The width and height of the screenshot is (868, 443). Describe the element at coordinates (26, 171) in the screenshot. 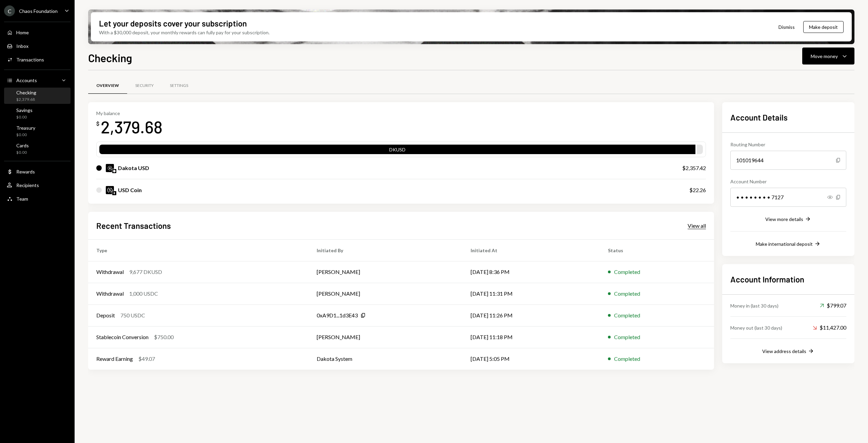

I see `div: Rewards` at that location.